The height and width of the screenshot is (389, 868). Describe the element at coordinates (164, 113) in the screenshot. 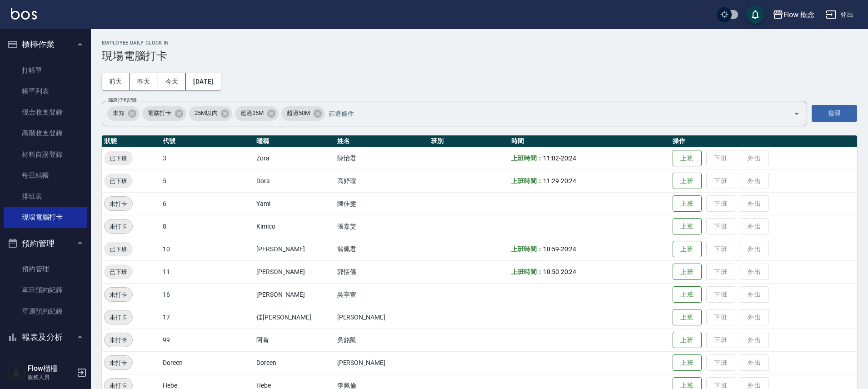

I see `div: 電腦打卡` at that location.